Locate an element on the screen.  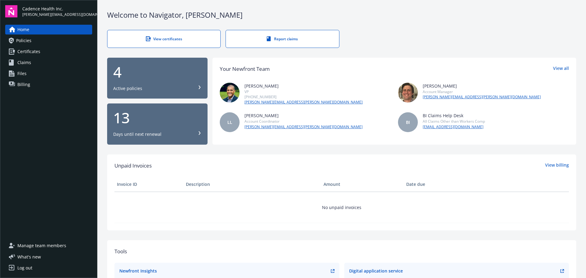
span: Manage team members is located at coordinates (42, 246).